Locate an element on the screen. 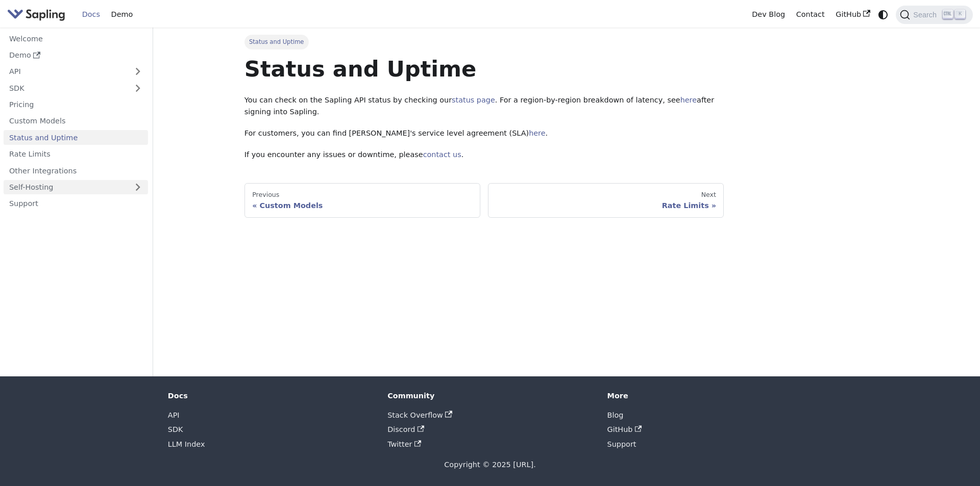  div: Next is located at coordinates (606, 195).